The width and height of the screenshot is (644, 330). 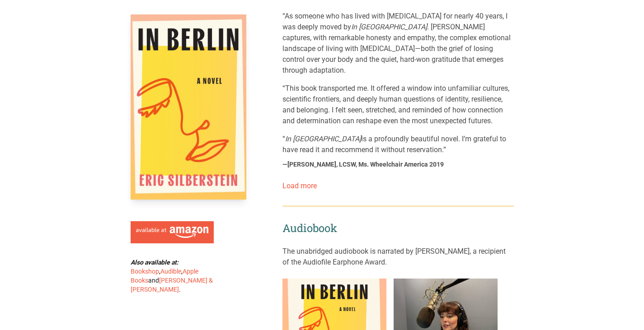 What do you see at coordinates (188, 107) in the screenshot?
I see `img: Cover of In Berlin` at bounding box center [188, 107].